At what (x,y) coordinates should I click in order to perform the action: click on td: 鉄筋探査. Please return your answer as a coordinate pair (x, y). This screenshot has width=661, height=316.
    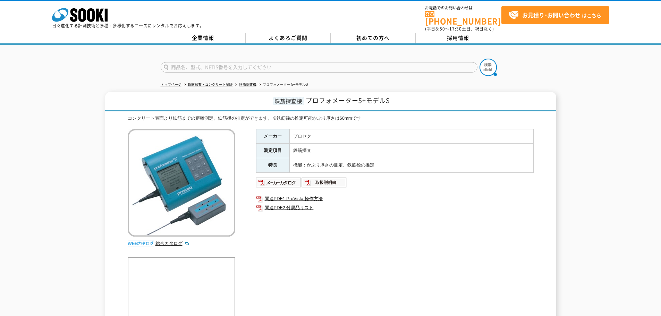
    Looking at the image, I should click on (411, 151).